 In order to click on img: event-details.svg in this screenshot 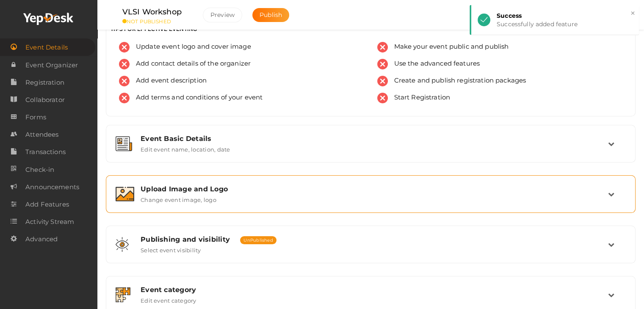, I will do `click(124, 144)`.